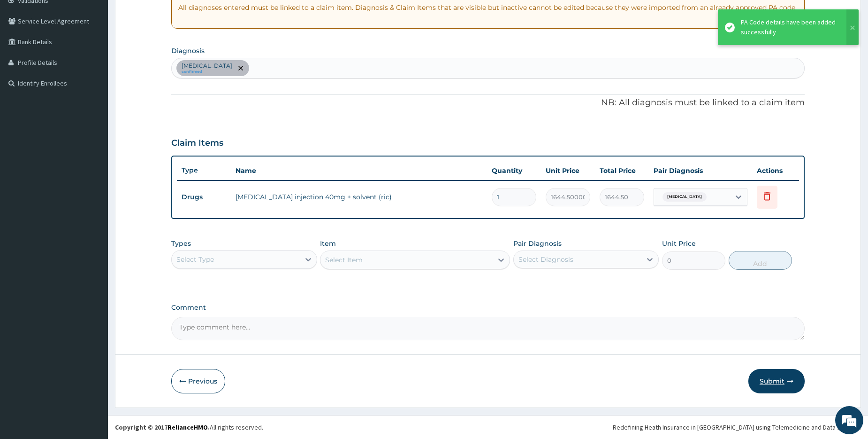 This screenshot has width=868, height=439. I want to click on footer: All rights reserved., so click(488, 427).